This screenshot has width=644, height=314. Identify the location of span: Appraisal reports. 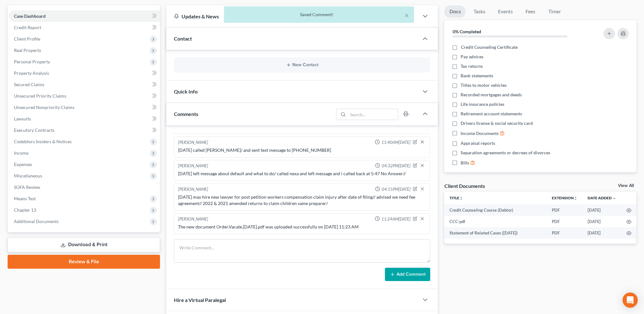
(478, 143).